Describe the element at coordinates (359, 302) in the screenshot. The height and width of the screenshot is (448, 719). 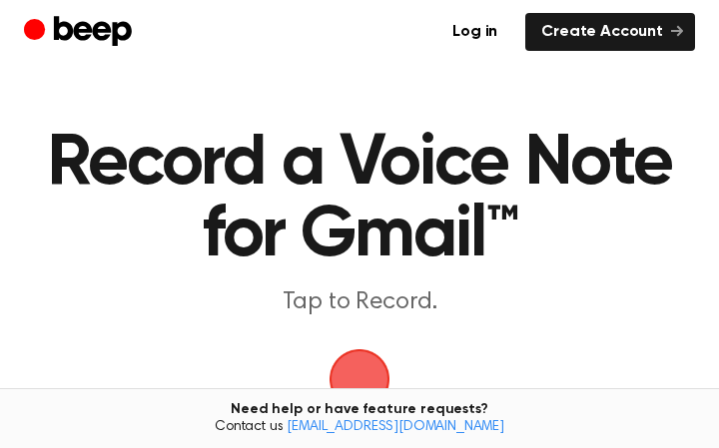
I see `p: Tap to Record.` at that location.